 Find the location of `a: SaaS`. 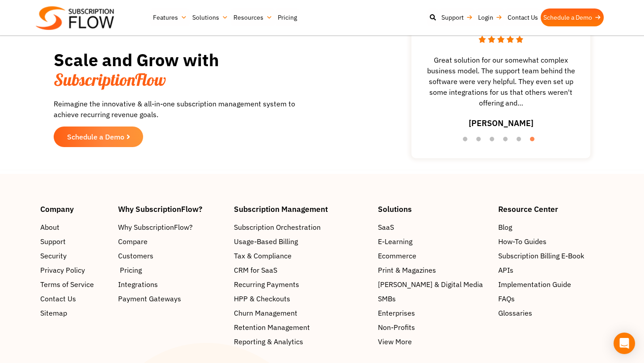

a: SaaS is located at coordinates (434, 227).